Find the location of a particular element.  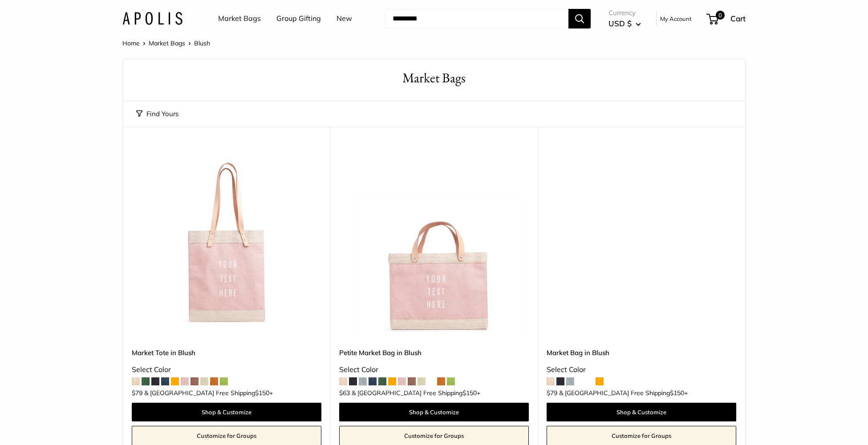

img: description_Our first ever Blush Collection is located at coordinates (434, 244).